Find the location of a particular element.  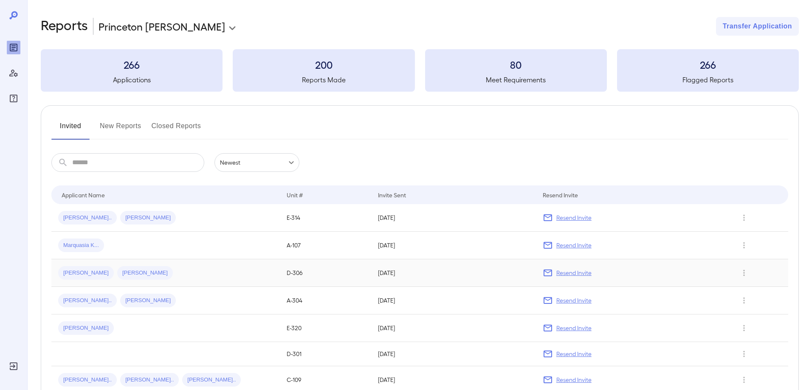

td: A-304 is located at coordinates (325, 301).